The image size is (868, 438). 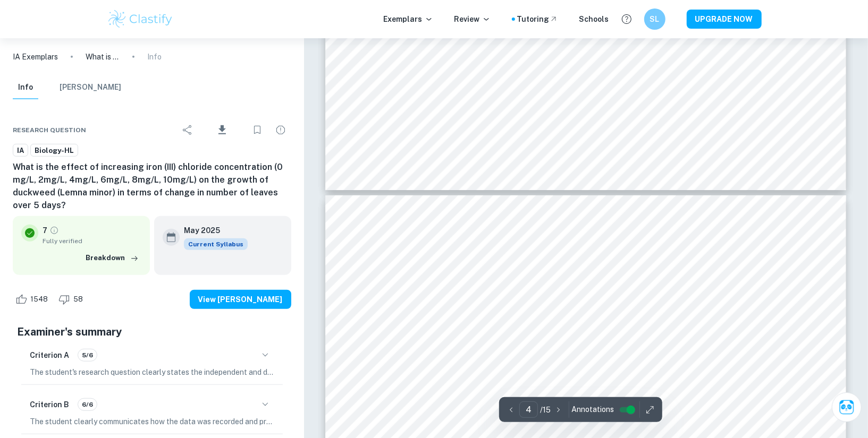 I want to click on a: Grade fully verified, so click(x=54, y=231).